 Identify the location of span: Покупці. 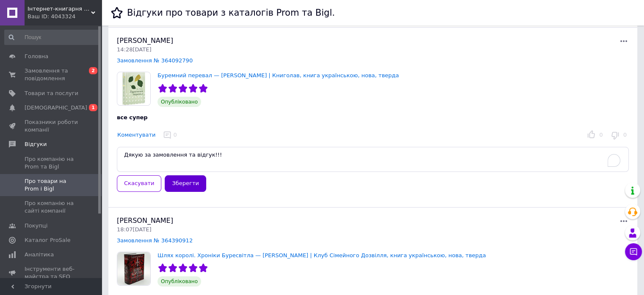
(36, 225).